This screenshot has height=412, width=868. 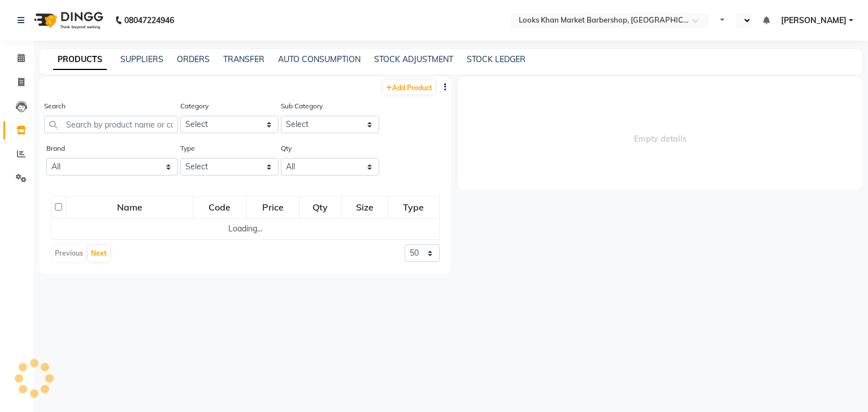 What do you see at coordinates (195, 106) in the screenshot?
I see `label: Category` at bounding box center [195, 106].